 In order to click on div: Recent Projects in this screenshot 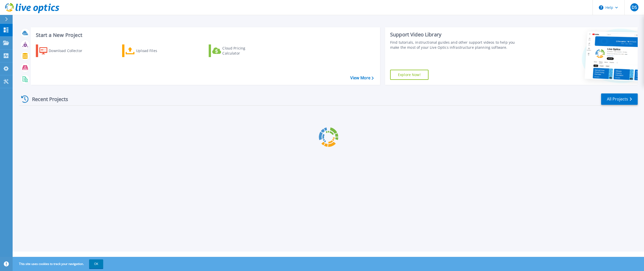, I will do `click(47, 99)`.